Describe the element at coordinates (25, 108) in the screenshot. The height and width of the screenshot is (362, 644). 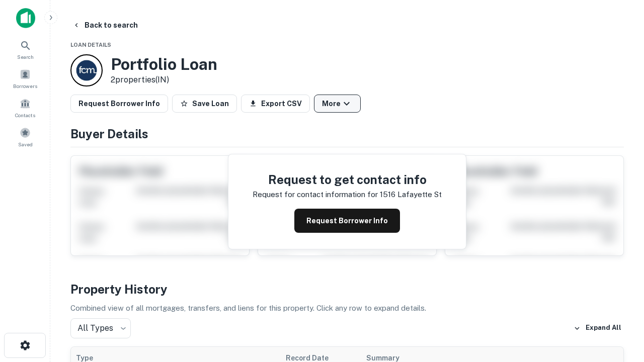
I see `a: Contacts` at that location.